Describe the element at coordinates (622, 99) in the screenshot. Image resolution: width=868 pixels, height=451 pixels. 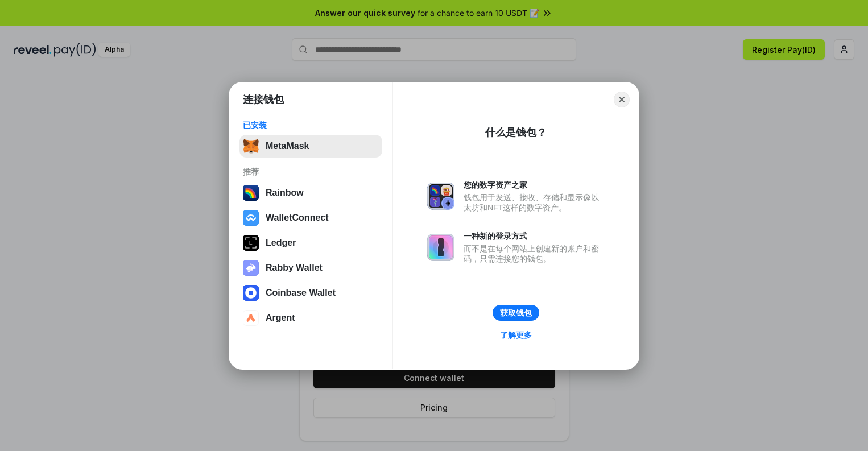
I see `button: Close` at that location.